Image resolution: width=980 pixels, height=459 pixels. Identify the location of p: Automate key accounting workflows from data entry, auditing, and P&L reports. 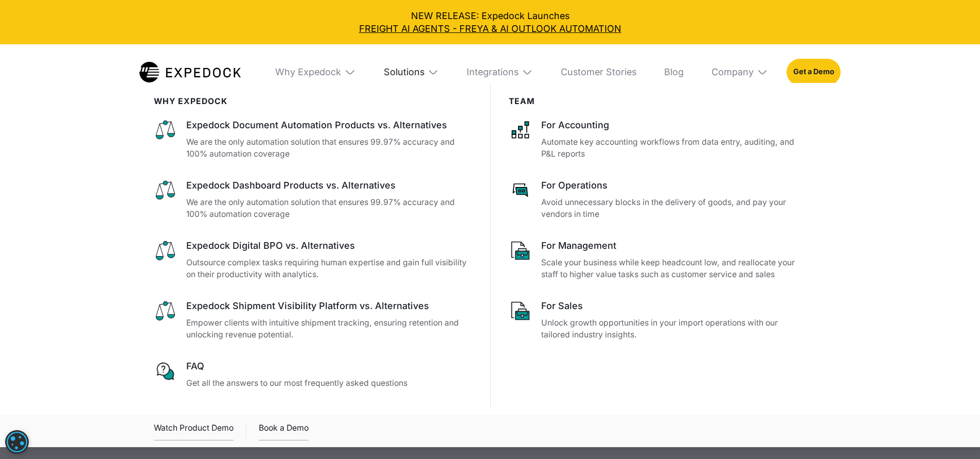
(674, 148).